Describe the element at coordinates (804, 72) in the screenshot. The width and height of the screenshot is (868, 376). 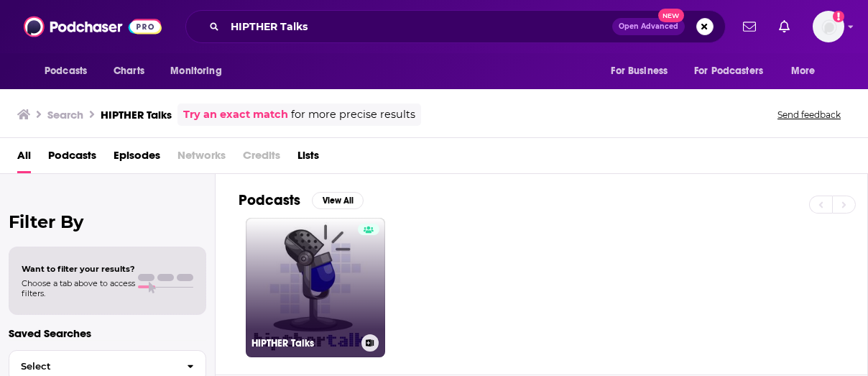
I see `span: More` at that location.